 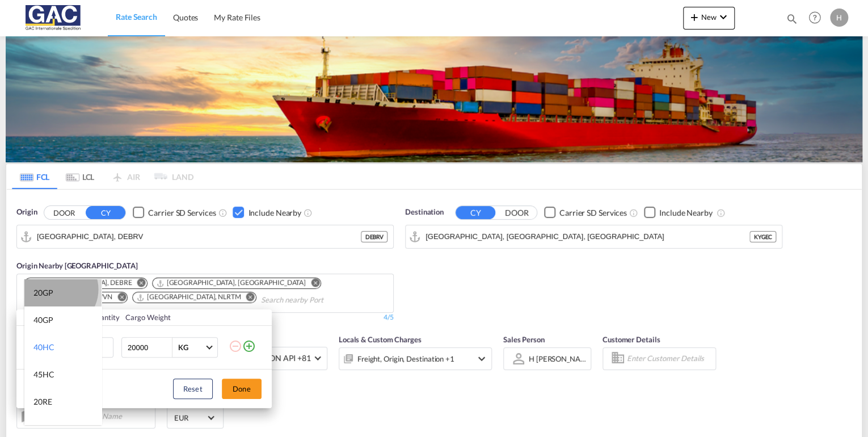 What do you see at coordinates (43, 293) in the screenshot?
I see `div: 20GP` at bounding box center [43, 293].